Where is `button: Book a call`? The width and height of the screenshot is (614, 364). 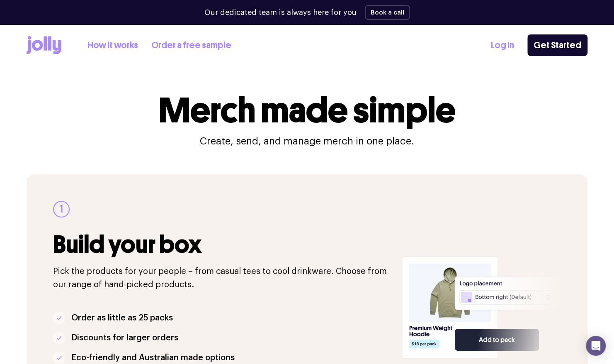 button: Book a call is located at coordinates (387, 13).